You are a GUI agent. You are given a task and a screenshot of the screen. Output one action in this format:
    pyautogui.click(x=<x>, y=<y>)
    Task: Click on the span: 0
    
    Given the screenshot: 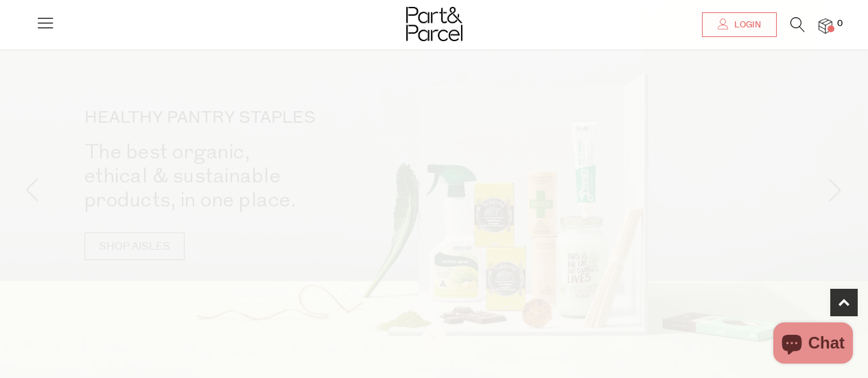 What is the action you would take?
    pyautogui.click(x=840, y=24)
    